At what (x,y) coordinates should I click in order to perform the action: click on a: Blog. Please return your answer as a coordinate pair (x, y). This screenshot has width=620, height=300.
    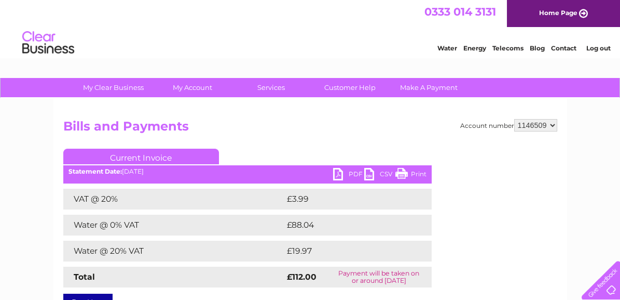
    Looking at the image, I should click on (537, 48).